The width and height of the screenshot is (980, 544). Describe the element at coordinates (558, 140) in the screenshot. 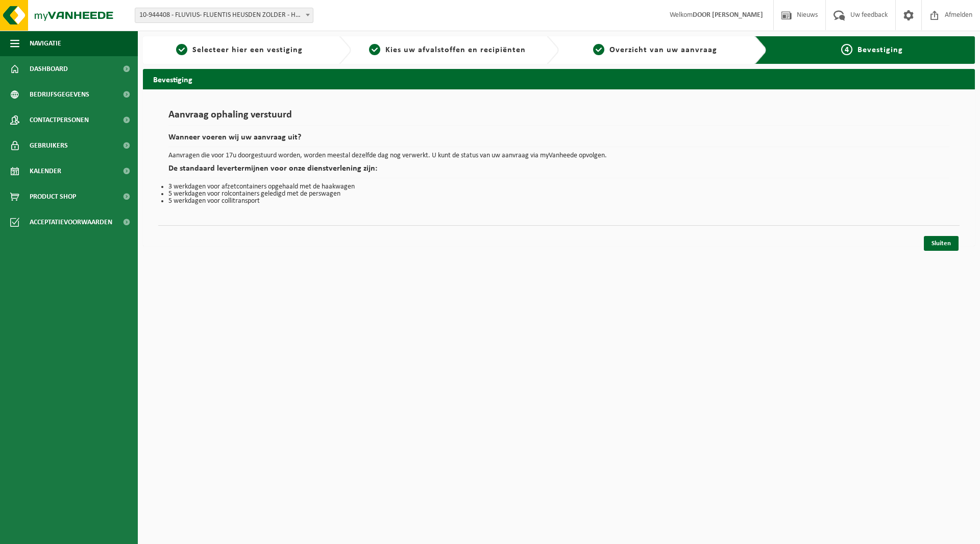

I see `h2: Wanneer voeren wij uw aanvraag uit?` at that location.